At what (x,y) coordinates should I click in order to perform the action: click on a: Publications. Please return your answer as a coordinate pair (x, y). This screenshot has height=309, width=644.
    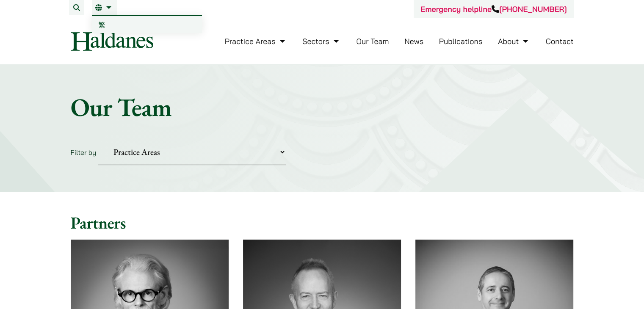
    Looking at the image, I should click on (461, 41).